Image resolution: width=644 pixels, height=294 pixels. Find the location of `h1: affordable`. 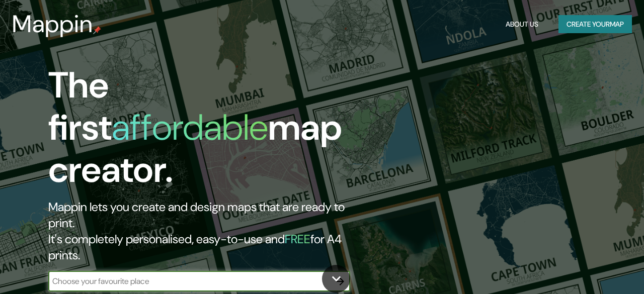

h1: affordable is located at coordinates (190, 127).